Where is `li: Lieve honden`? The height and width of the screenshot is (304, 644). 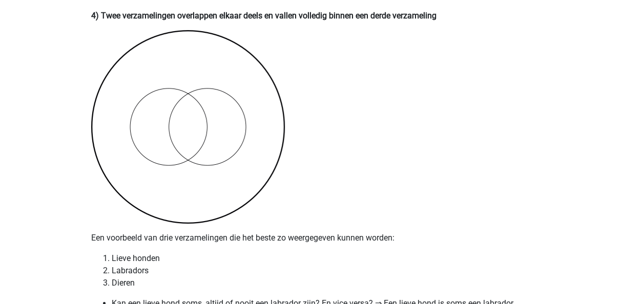 li: Lieve honden is located at coordinates (332, 258).